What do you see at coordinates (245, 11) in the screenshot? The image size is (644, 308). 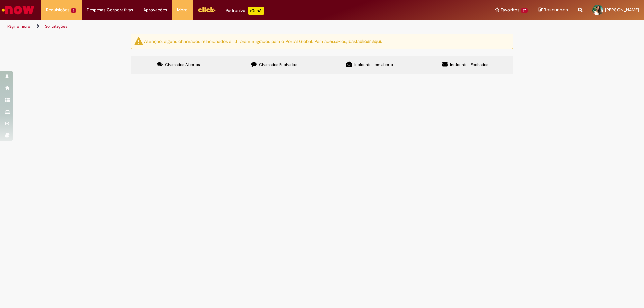 I see `div: Padroniza` at bounding box center [245, 11].